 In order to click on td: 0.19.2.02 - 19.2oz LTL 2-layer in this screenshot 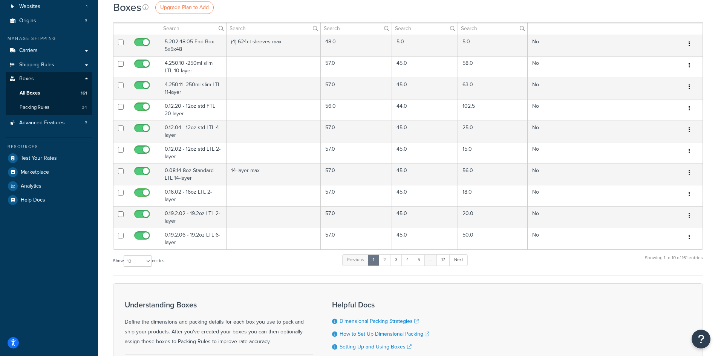, I will do `click(193, 217)`.